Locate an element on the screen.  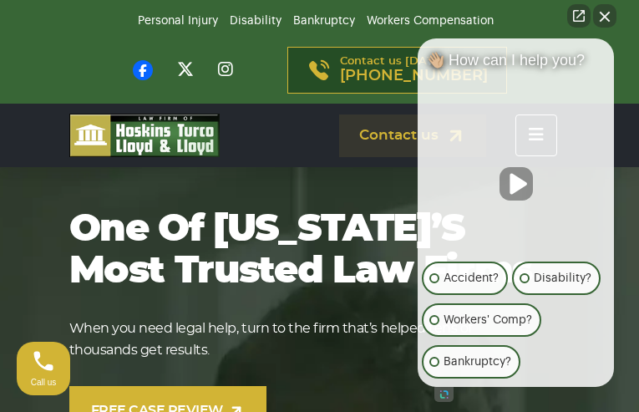
button: Unmute video is located at coordinates (516, 184).